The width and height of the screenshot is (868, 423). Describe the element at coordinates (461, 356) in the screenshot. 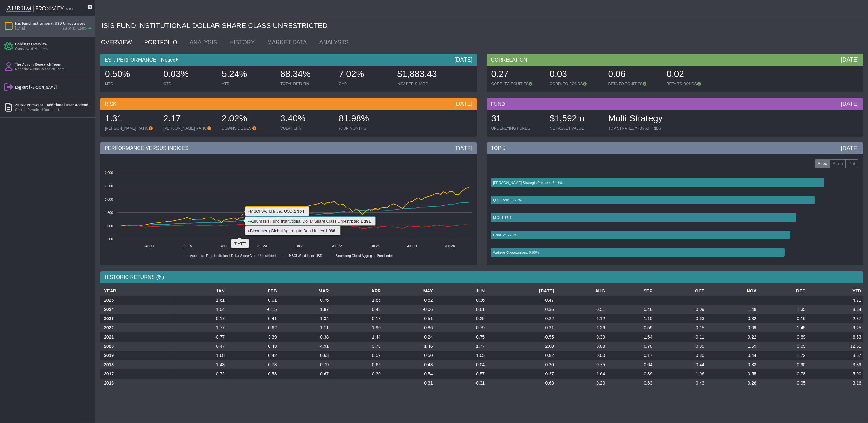

I see `td: 1.05` at that location.